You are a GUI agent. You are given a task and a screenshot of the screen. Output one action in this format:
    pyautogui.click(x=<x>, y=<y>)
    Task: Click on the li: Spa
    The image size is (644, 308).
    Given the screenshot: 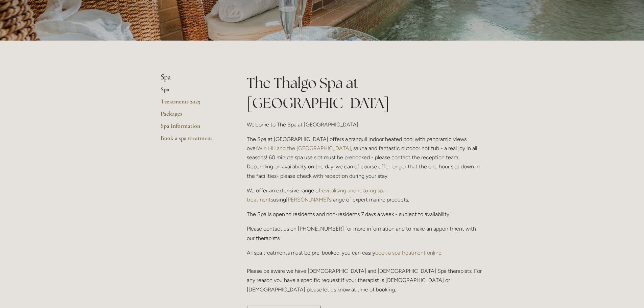 What is the action you would take?
    pyautogui.click(x=193, y=77)
    